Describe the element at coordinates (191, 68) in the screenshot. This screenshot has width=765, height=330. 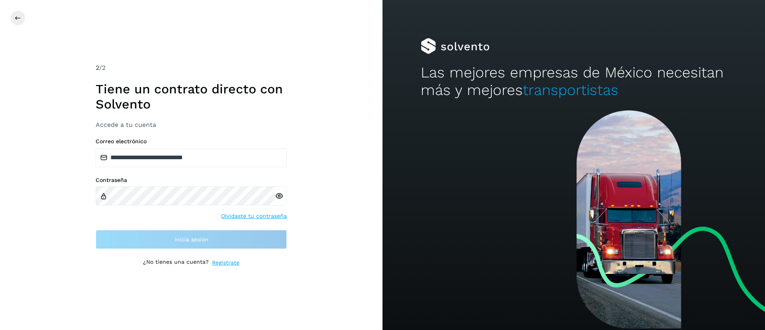
I see `div: /2` at that location.